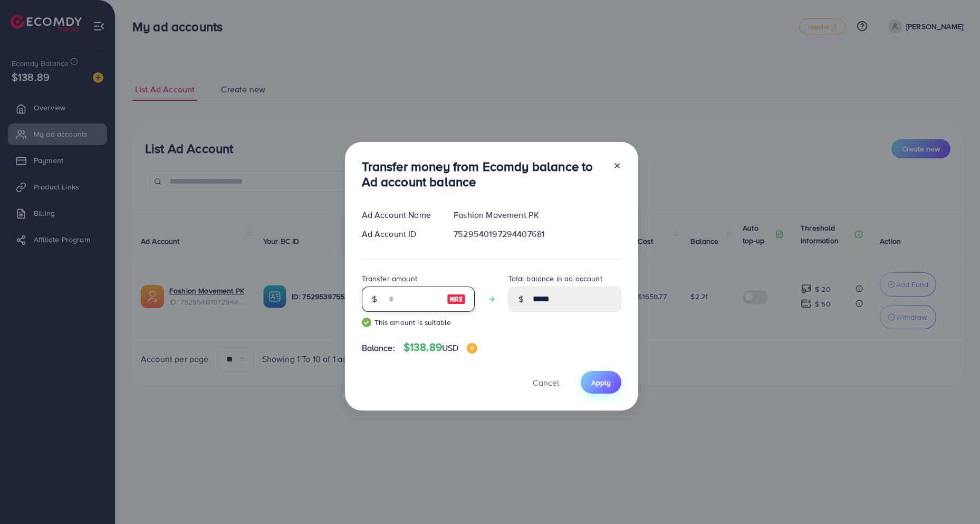 The image size is (980, 524). What do you see at coordinates (600, 382) in the screenshot?
I see `span: Apply` at bounding box center [600, 382].